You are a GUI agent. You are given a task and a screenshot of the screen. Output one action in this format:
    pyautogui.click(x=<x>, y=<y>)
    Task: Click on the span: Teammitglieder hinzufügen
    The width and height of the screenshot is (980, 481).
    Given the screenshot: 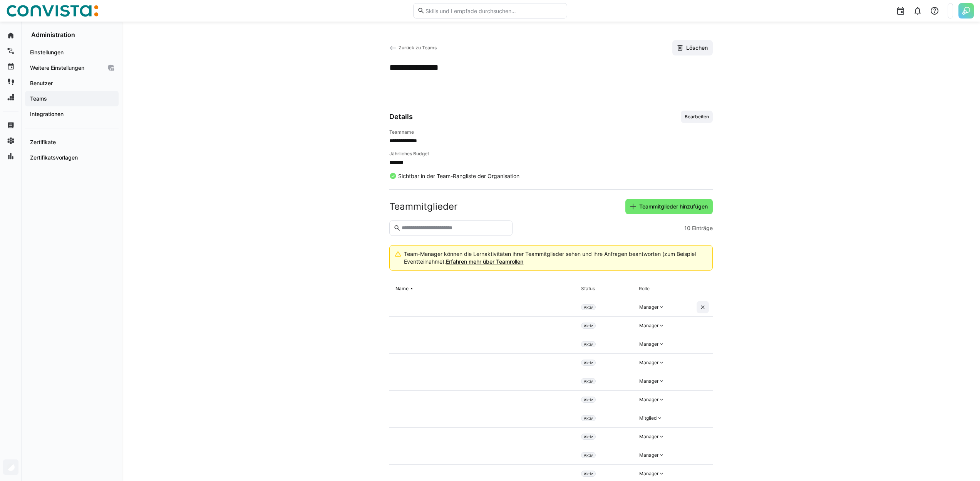 What is the action you would take?
    pyautogui.click(x=674, y=207)
    